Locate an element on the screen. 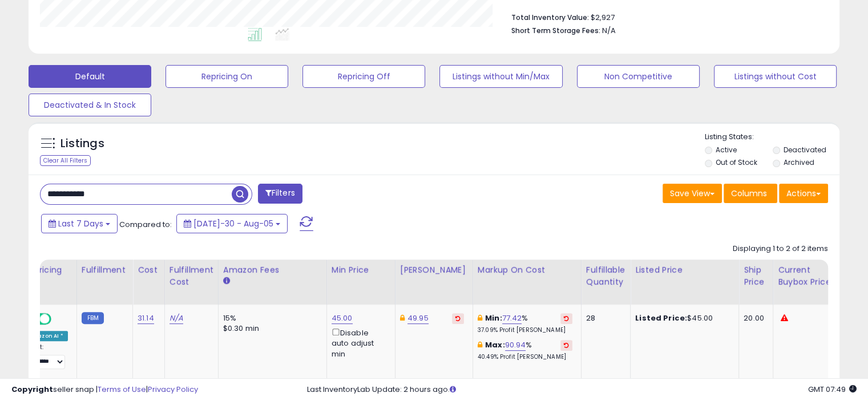  a: Privacy Policy is located at coordinates (173, 389).